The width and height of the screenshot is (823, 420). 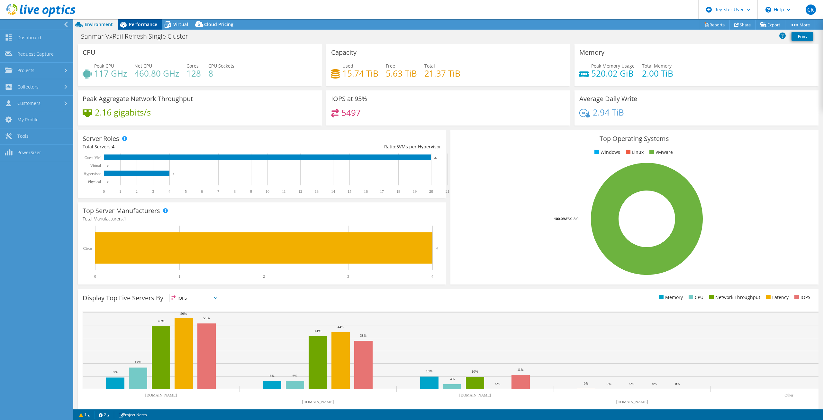 What do you see at coordinates (734, 297) in the screenshot?
I see `li: Network Throughput` at bounding box center [734, 297].